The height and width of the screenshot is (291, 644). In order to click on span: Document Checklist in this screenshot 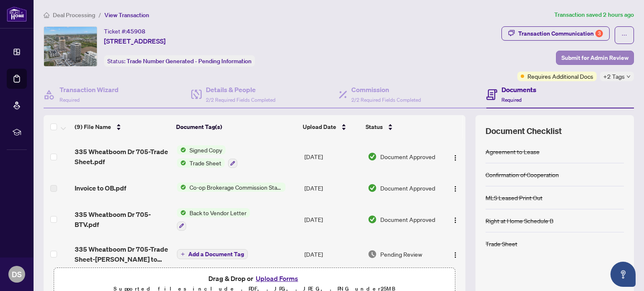, I will do `click(524, 131)`.